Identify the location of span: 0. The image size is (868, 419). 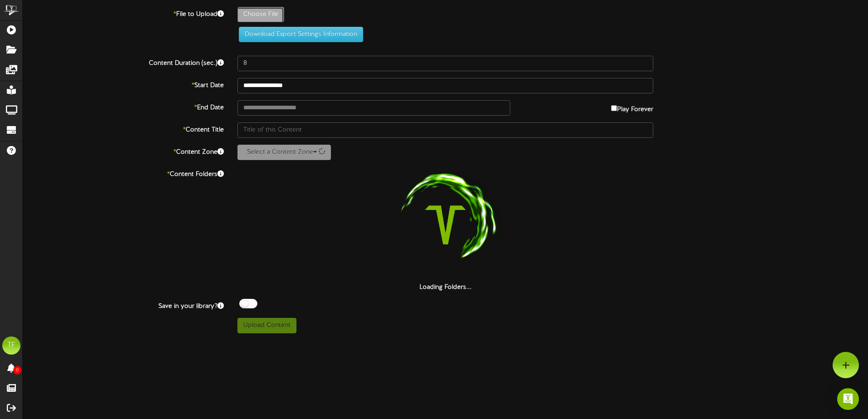
(17, 370).